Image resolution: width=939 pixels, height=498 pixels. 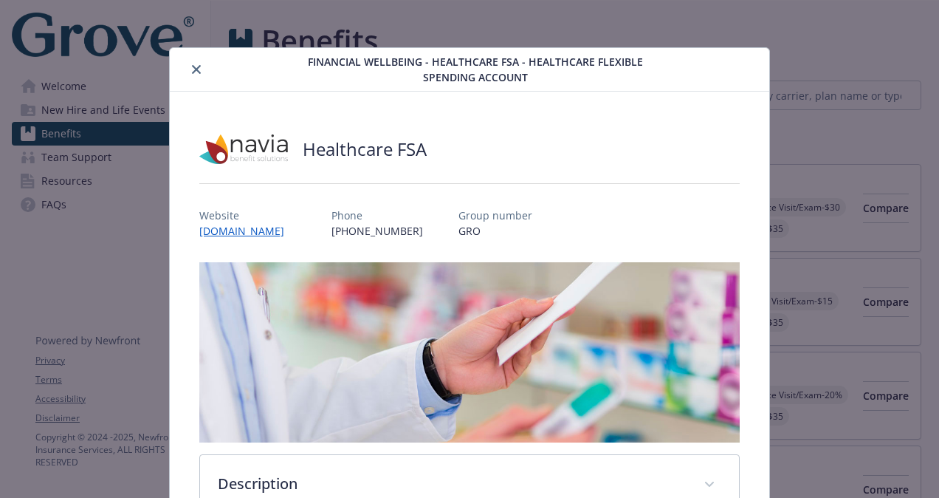 I want to click on button: close, so click(x=196, y=69).